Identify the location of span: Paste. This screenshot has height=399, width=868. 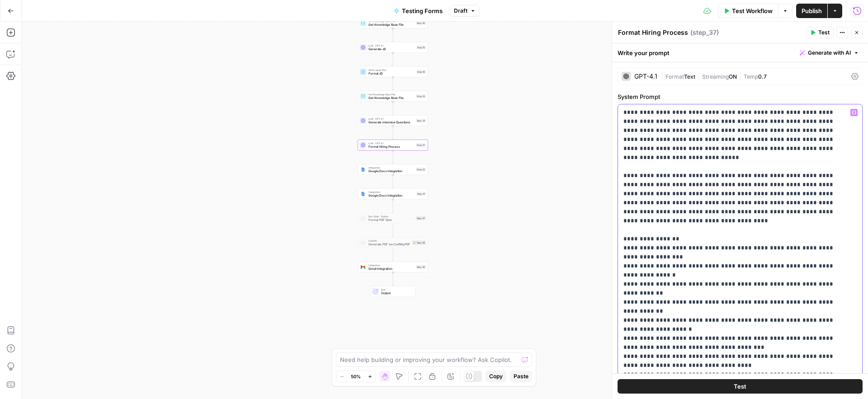
(521, 377).